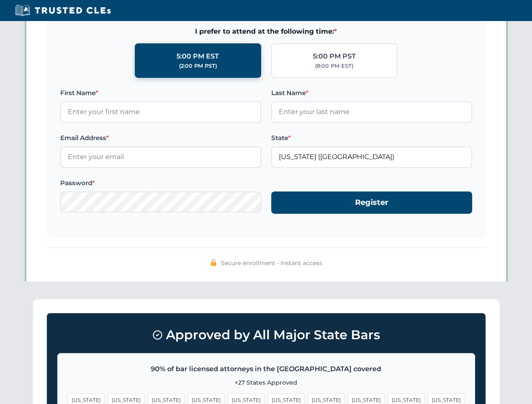 This screenshot has height=404, width=532. What do you see at coordinates (371, 112) in the screenshot?
I see `input: Enter your last name` at bounding box center [371, 112].